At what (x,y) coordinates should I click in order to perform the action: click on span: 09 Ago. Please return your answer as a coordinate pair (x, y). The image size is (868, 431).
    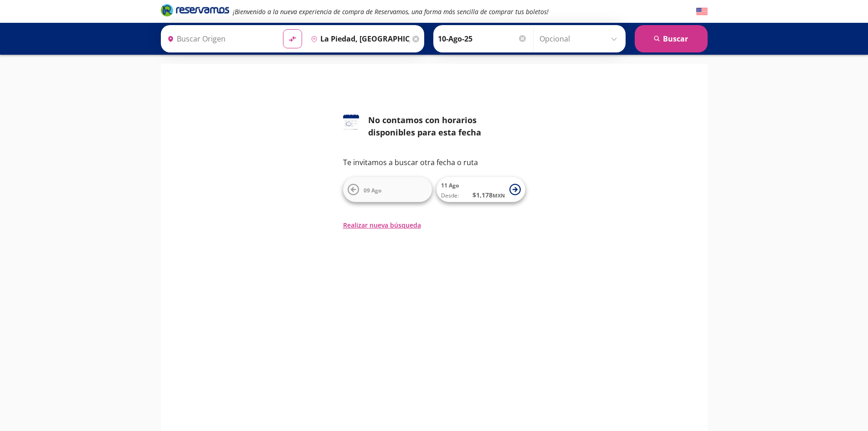
    Looking at the image, I should click on (372, 190).